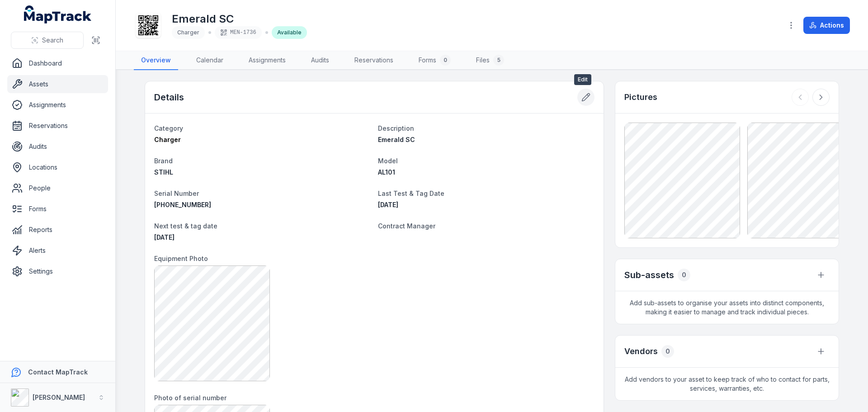 This screenshot has height=412, width=868. Describe the element at coordinates (727, 384) in the screenshot. I see `span: Add vendors to your asset to keep track of who to contact for parts, services, warranties, etc.` at that location.